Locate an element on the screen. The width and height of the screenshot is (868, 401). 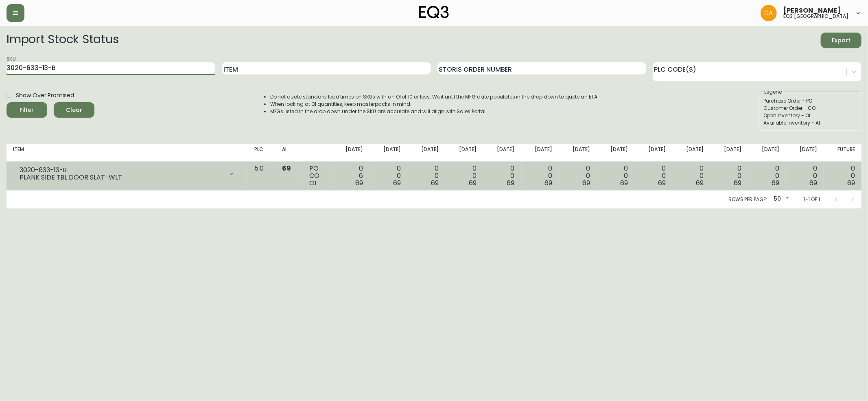
div: PLANK SIDE TBL DOOR SLAT-WLT is located at coordinates (121, 178).